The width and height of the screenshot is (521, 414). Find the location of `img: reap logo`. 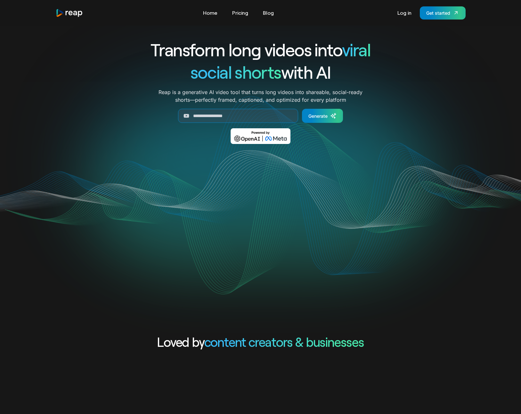

img: reap logo is located at coordinates (69, 13).